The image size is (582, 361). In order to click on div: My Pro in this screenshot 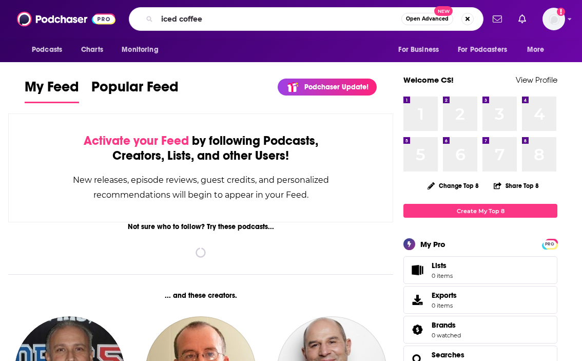, I will do `click(433, 244)`.